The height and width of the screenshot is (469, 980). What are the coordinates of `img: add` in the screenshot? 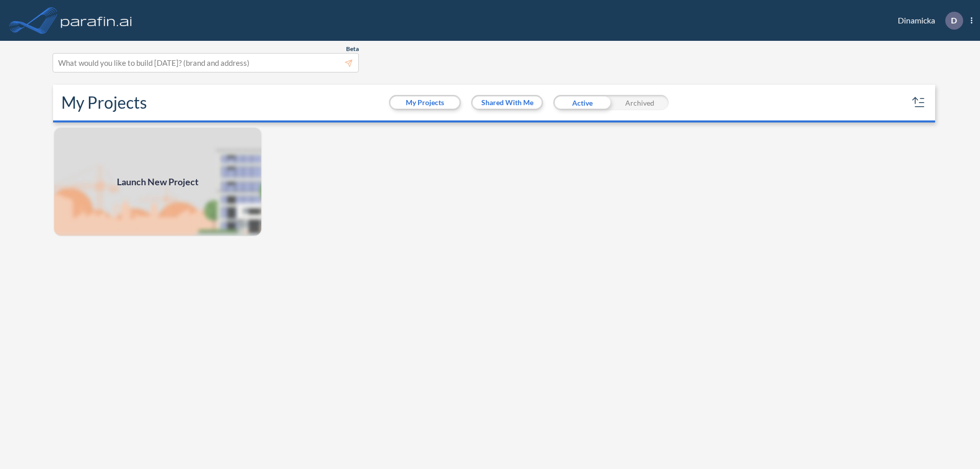 It's located at (158, 182).